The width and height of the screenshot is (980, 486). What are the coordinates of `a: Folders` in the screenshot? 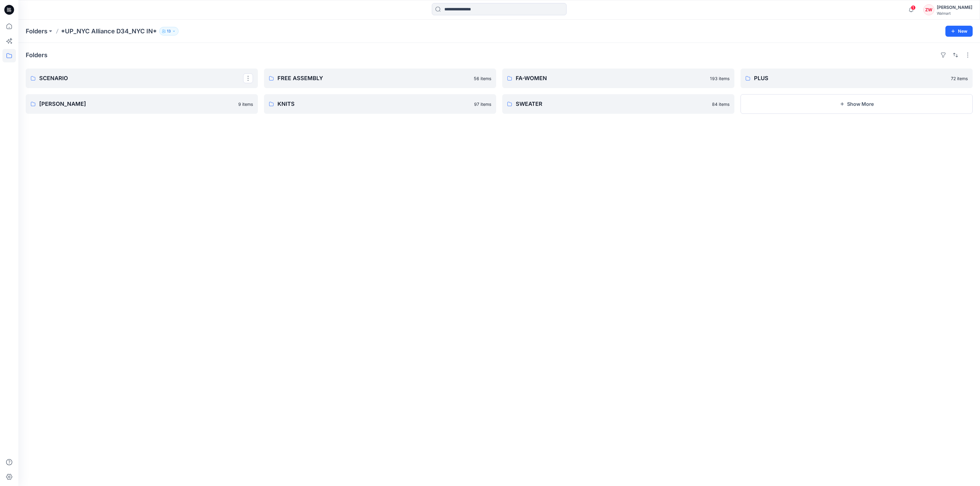 It's located at (36, 31).